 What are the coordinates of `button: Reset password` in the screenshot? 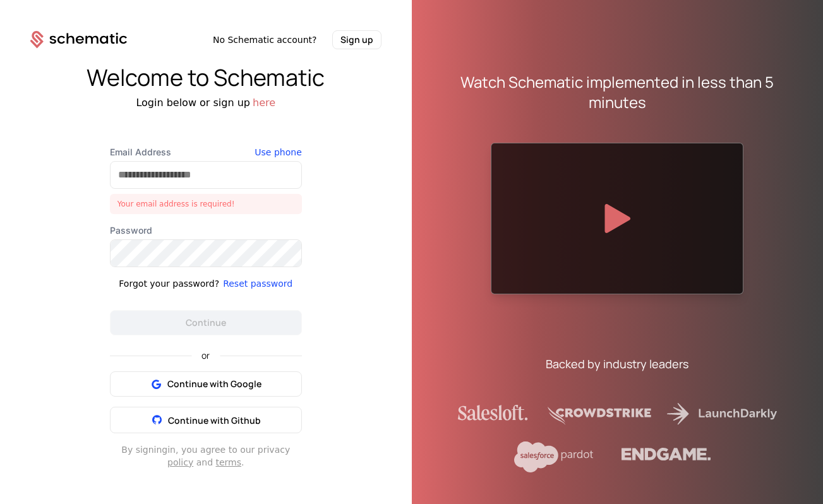 It's located at (258, 283).